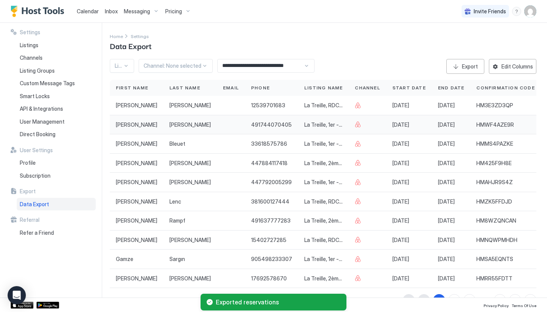  What do you see at coordinates (17, 295) in the screenshot?
I see `div: Open Intercom Messenger` at bounding box center [17, 295].